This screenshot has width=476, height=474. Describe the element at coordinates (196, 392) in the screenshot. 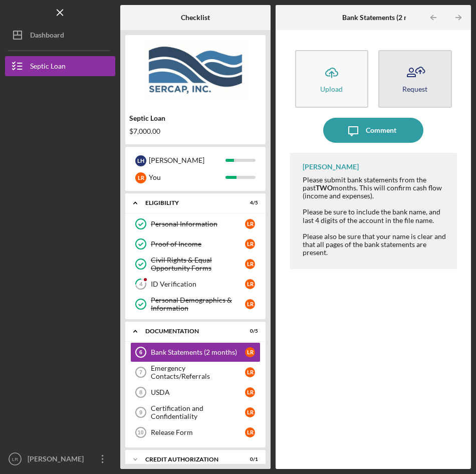

I see `a: 8USDALR` at that location.